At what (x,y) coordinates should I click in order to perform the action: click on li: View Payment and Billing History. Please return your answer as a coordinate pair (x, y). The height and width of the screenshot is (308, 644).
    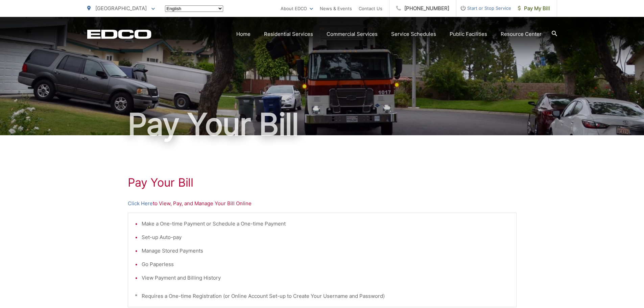
    Looking at the image, I should click on (326, 278).